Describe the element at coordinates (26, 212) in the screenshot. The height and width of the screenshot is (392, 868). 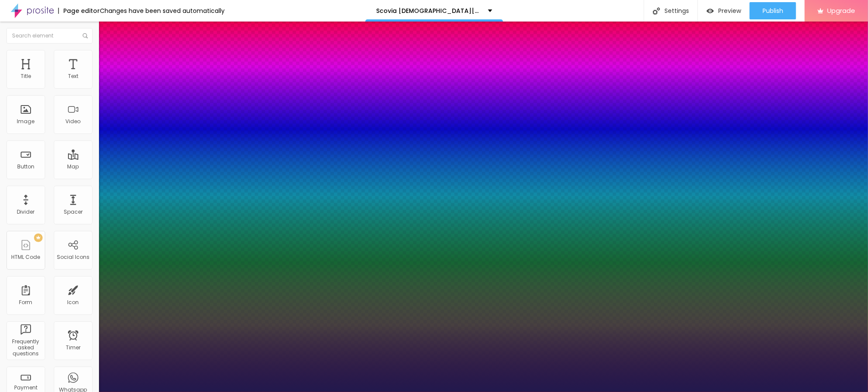
I see `div: Divider` at that location.